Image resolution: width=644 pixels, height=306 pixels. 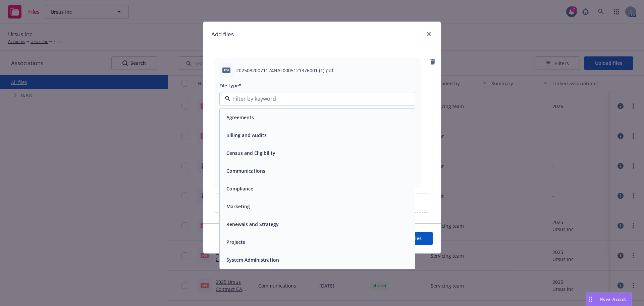 I want to click on div: Drag to move, so click(x=590, y=299).